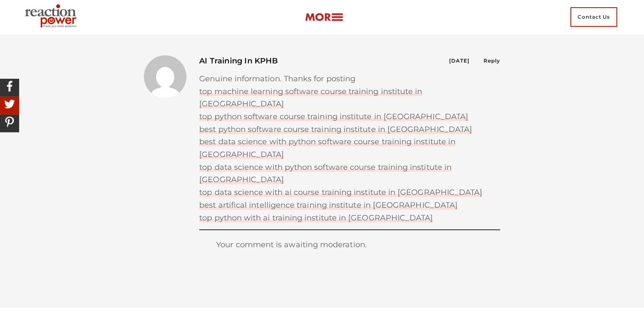  I want to click on img: more-btn.png, so click(324, 17).